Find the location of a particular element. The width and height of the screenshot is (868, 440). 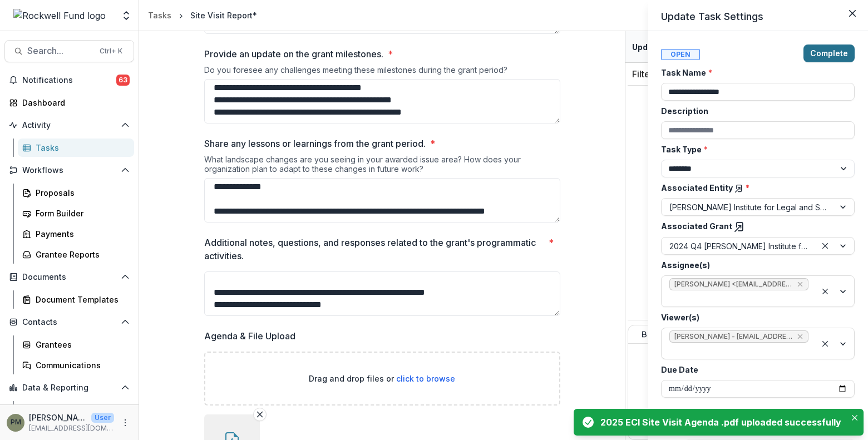

button: Complete is located at coordinates (829, 54).